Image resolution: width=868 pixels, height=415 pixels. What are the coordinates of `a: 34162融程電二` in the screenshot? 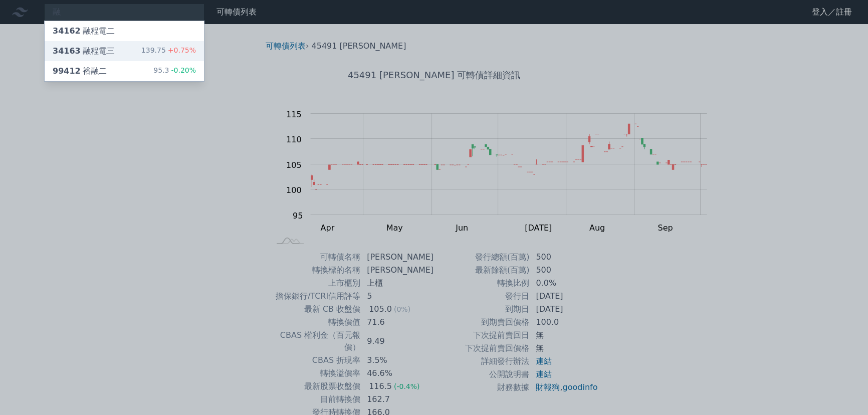 It's located at (125, 31).